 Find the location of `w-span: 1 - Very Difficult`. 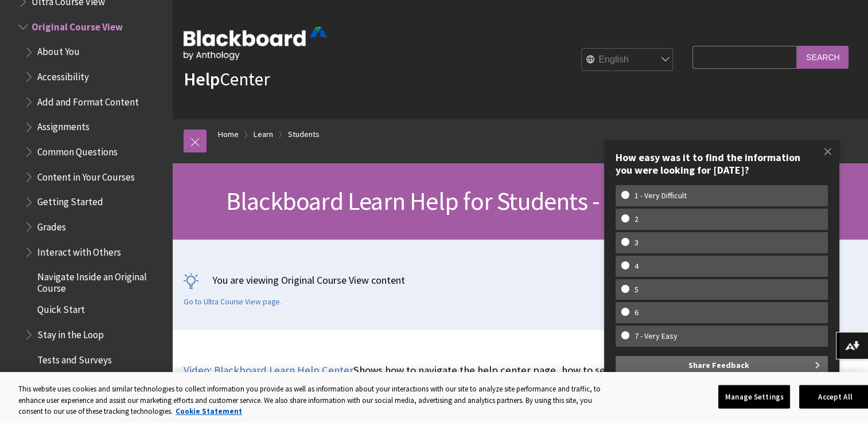

w-span: 1 - Very Difficult is located at coordinates (661, 195).